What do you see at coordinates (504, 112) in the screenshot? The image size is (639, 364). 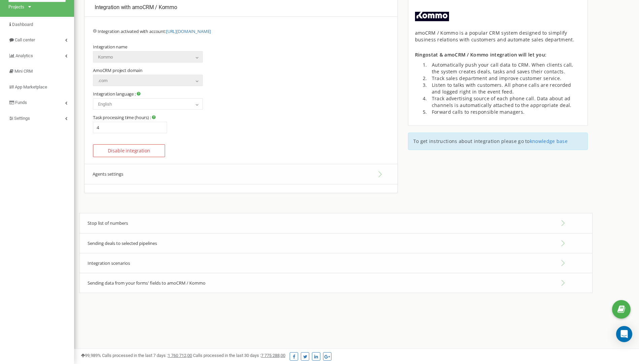 I see `li: Forward calls to responsible managers.` at bounding box center [504, 112].